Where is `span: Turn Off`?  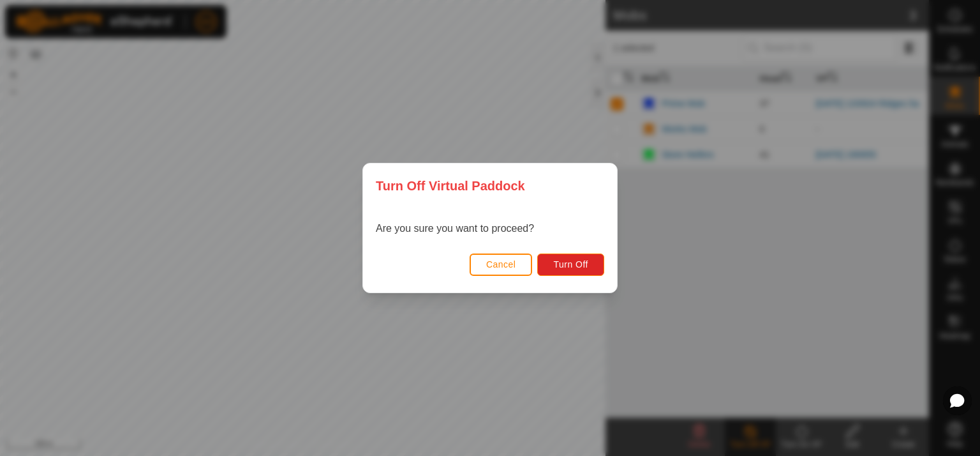
span: Turn Off is located at coordinates (570, 264).